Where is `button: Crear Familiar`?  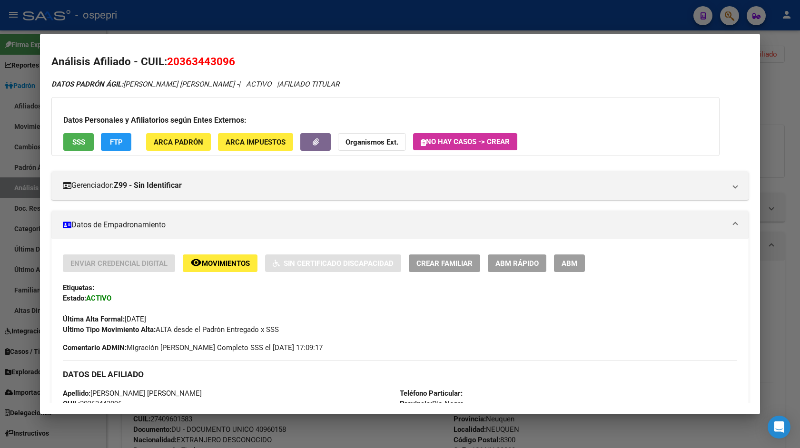 button: Crear Familiar is located at coordinates (444, 263).